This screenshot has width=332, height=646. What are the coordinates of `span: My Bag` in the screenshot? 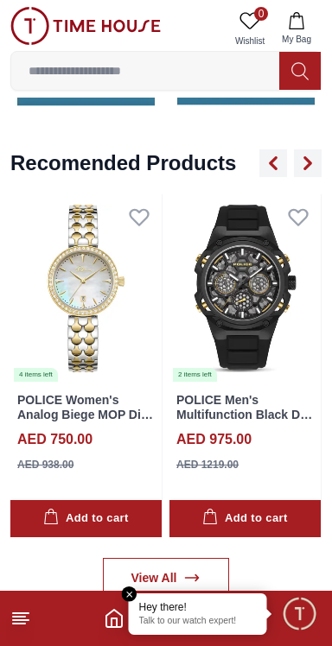 It's located at (296, 39).